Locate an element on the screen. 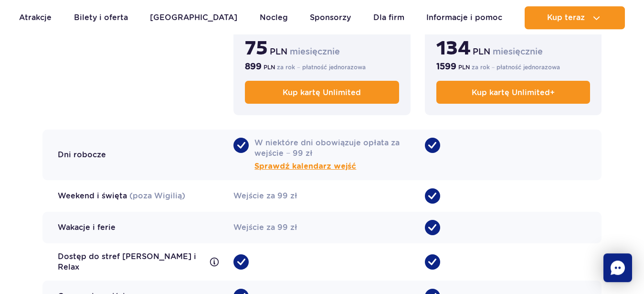 Image resolution: width=644 pixels, height=294 pixels. a: Informacje i pomoc is located at coordinates (464, 18).